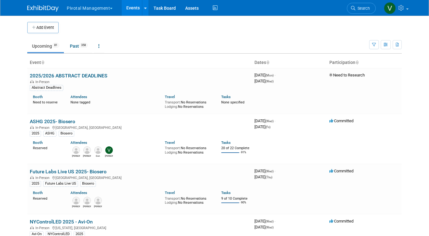 Image resolution: width=429 pixels, height=236 pixels. Describe the element at coordinates (47, 102) in the screenshot. I see `div: Need to reserve` at that location.